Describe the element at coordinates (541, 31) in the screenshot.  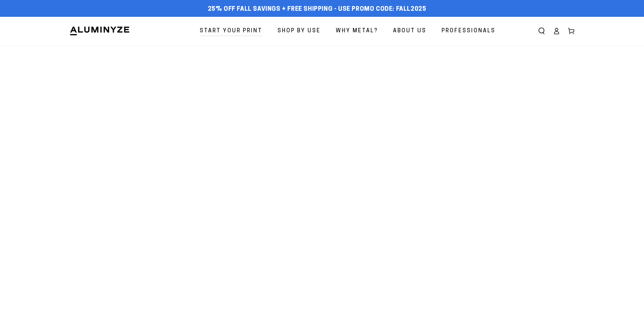
I see `summary: Search our site` at that location.